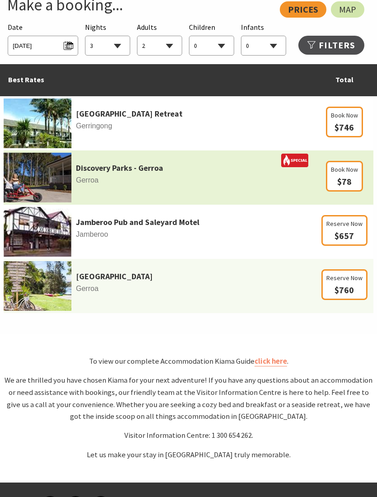 The height and width of the screenshot is (497, 377). What do you see at coordinates (344, 289) in the screenshot?
I see `span: $760` at bounding box center [344, 289].